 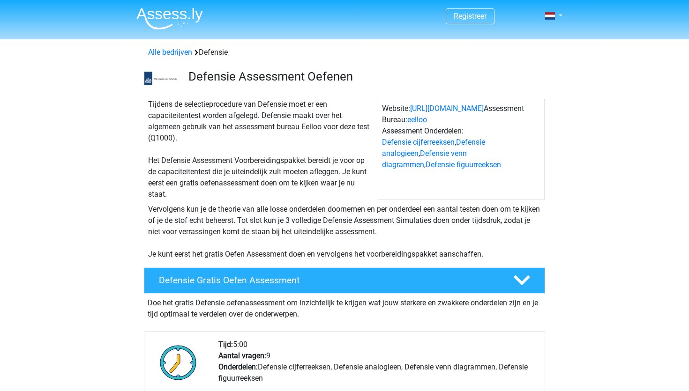 I want to click on a: Registreer, so click(x=470, y=16).